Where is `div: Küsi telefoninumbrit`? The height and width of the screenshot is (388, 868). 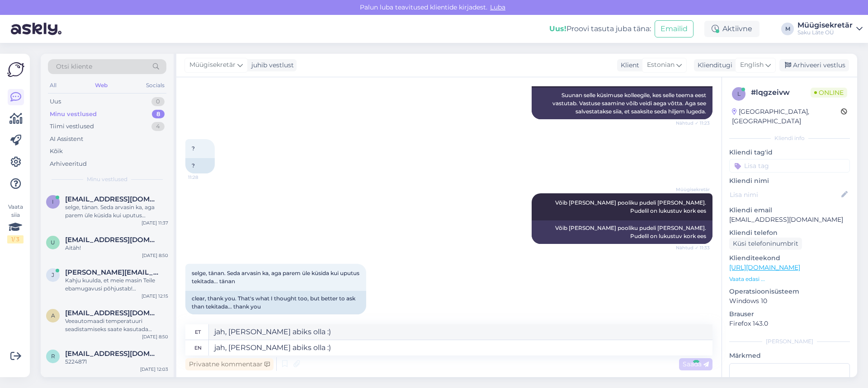 div: Küsi telefoninumbrit is located at coordinates (766, 244).